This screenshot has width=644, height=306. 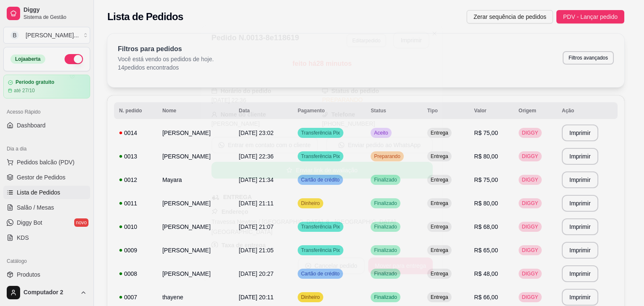 I want to click on div: PREPARANDO, so click(x=378, y=100).